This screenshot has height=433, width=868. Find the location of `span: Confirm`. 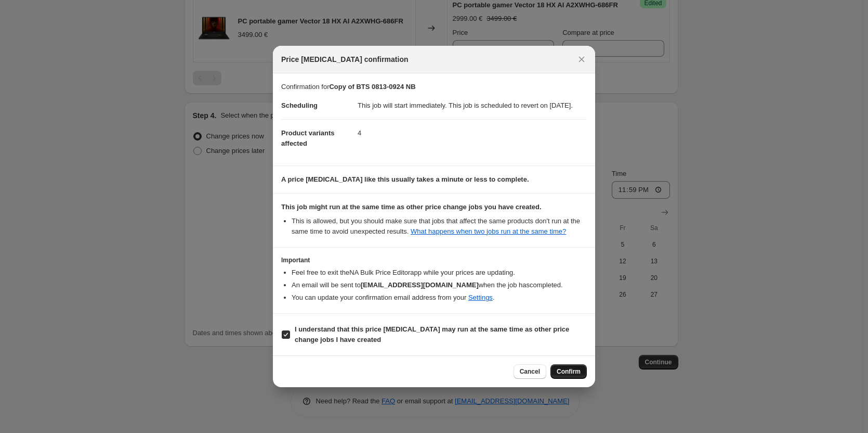

span: Confirm is located at coordinates (569, 371).